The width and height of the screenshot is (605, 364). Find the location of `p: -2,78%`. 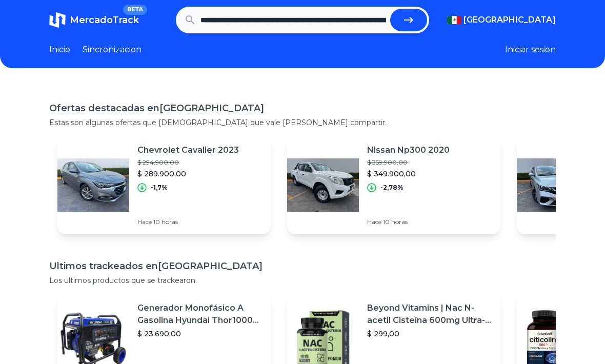

p: -2,78% is located at coordinates (392, 188).